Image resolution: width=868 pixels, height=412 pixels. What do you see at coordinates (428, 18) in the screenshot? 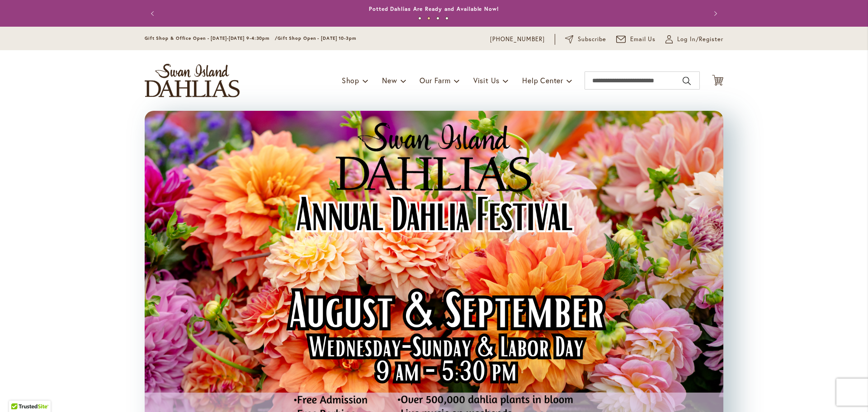
I see `button: 2 of 4` at bounding box center [428, 18].